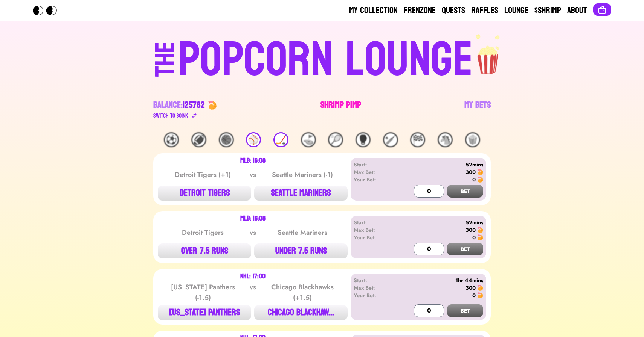  I want to click on a: About, so click(576, 11).